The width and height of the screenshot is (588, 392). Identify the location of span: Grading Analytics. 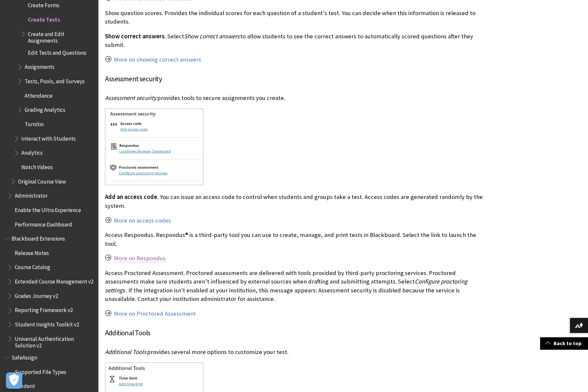
(45, 109).